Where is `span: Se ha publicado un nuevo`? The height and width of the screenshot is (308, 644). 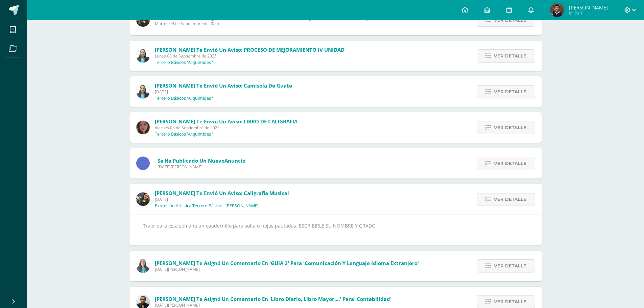
span: Se ha publicado un nuevo is located at coordinates (201, 160).